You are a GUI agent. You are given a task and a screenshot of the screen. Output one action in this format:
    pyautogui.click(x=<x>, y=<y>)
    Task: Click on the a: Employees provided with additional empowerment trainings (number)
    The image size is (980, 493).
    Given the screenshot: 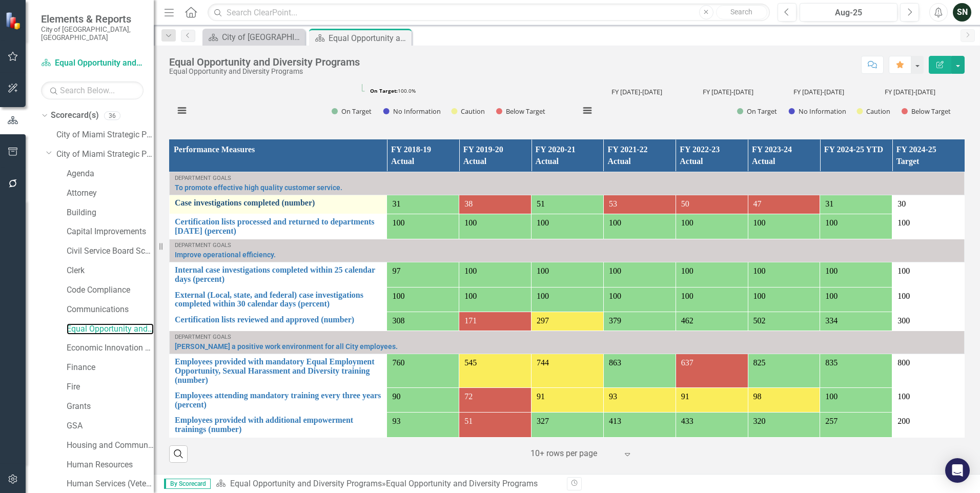 What is the action you would take?
    pyautogui.click(x=278, y=424)
    